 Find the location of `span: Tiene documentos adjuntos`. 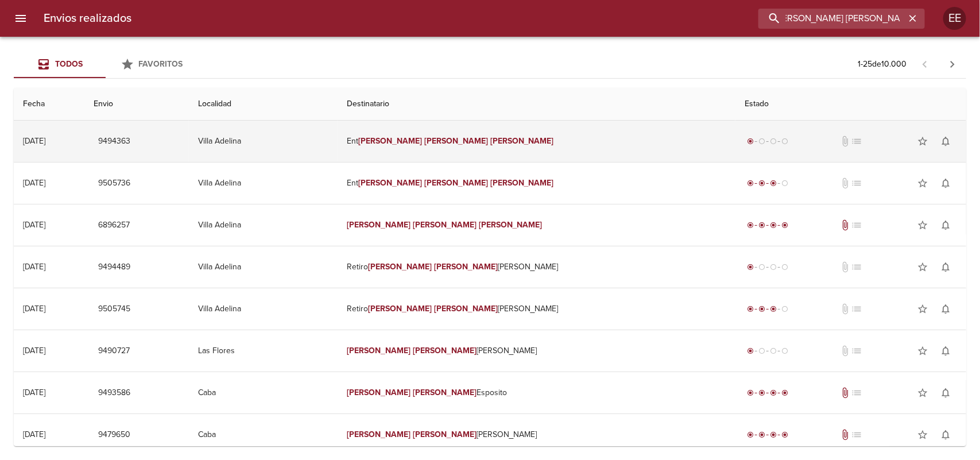

span: Tiene documentos adjuntos is located at coordinates (845, 393).